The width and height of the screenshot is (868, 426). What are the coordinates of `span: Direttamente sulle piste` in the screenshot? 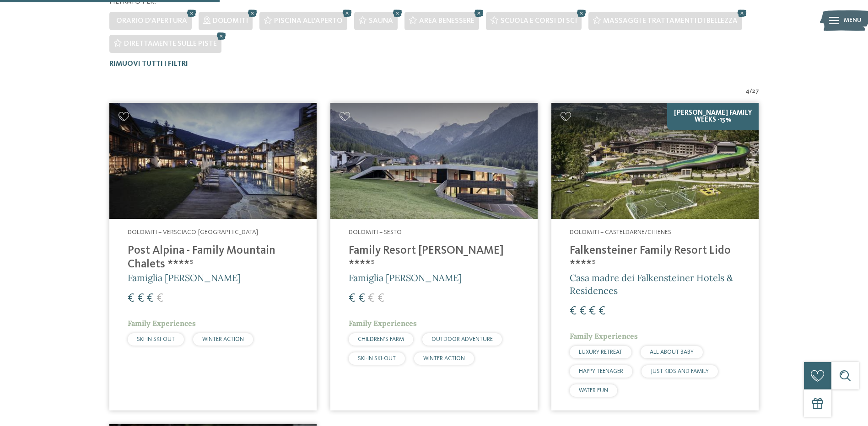 It's located at (170, 44).